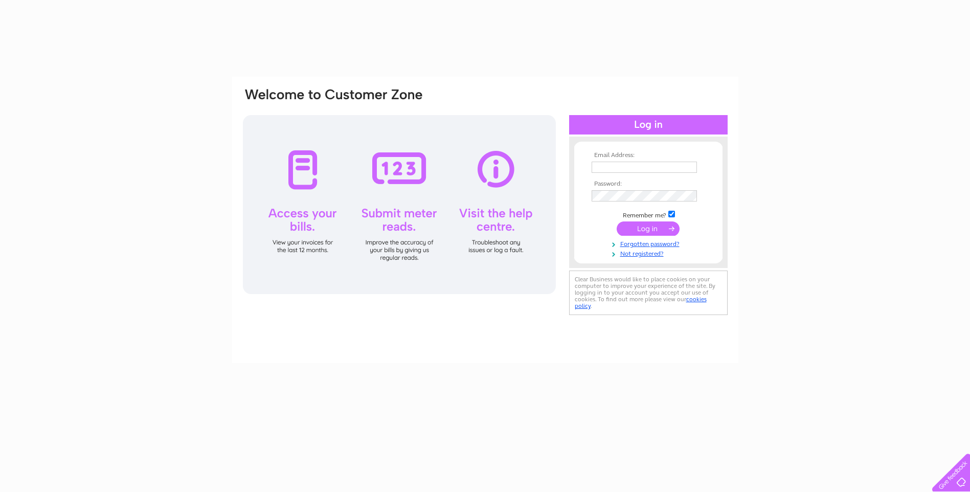  Describe the element at coordinates (649, 293) in the screenshot. I see `div: Clear Business would like to place cookies on your computer to improve your experience of the sit...` at that location.